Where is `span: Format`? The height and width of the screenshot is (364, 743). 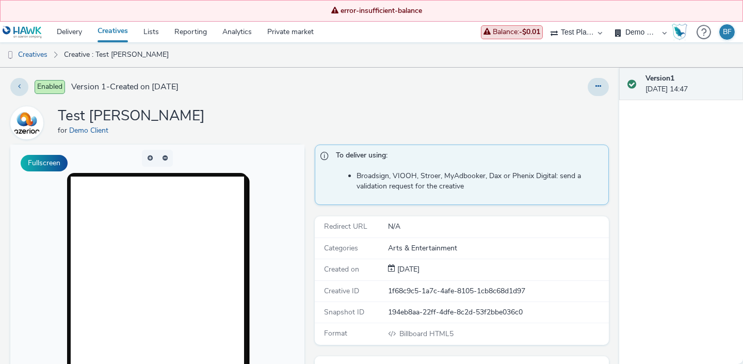
span: Format is located at coordinates (335, 333).